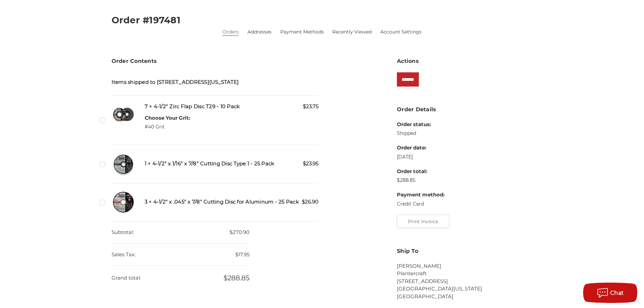  What do you see at coordinates (259, 32) in the screenshot?
I see `a: Addresses` at bounding box center [259, 32].